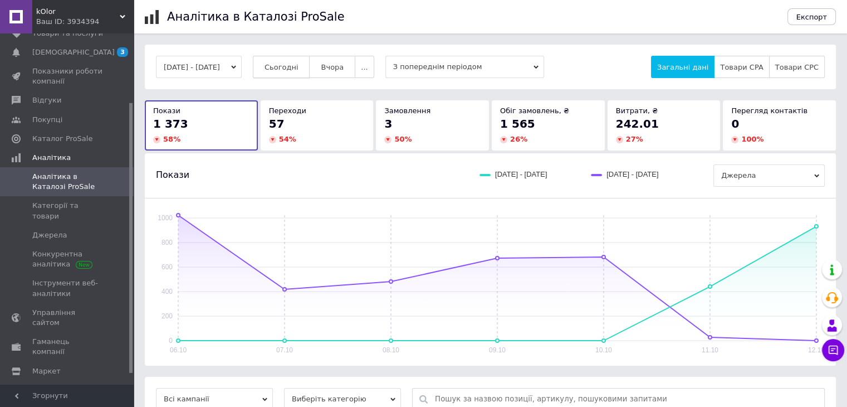  Describe the element at coordinates (170, 340) in the screenshot. I see `text: 0` at that location.